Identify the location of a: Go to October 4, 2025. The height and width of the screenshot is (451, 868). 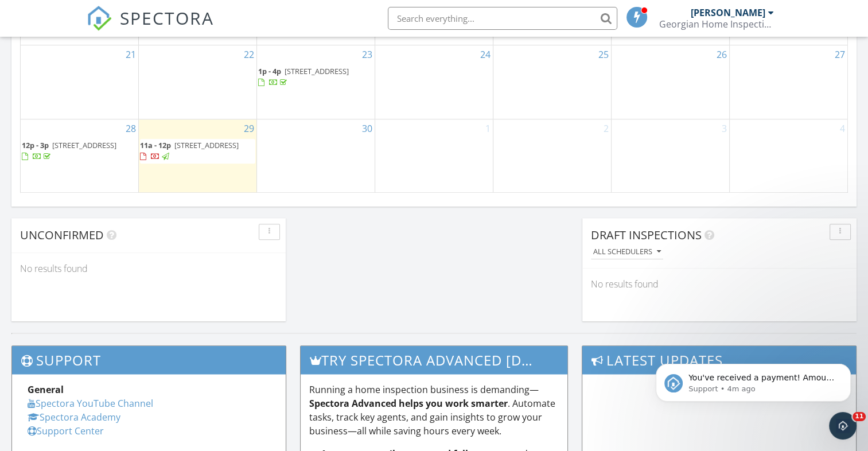
(843, 129).